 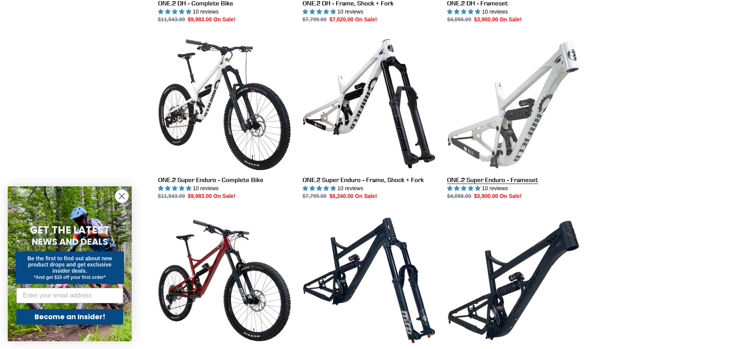 What do you see at coordinates (122, 196) in the screenshot?
I see `button: Close dialog` at bounding box center [122, 196].